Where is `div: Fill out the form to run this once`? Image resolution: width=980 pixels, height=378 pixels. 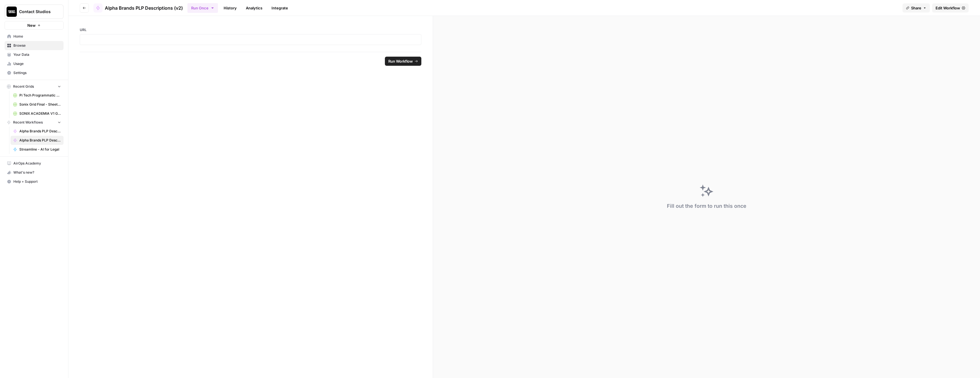
div: Fill out the form to run this once is located at coordinates (707, 206).